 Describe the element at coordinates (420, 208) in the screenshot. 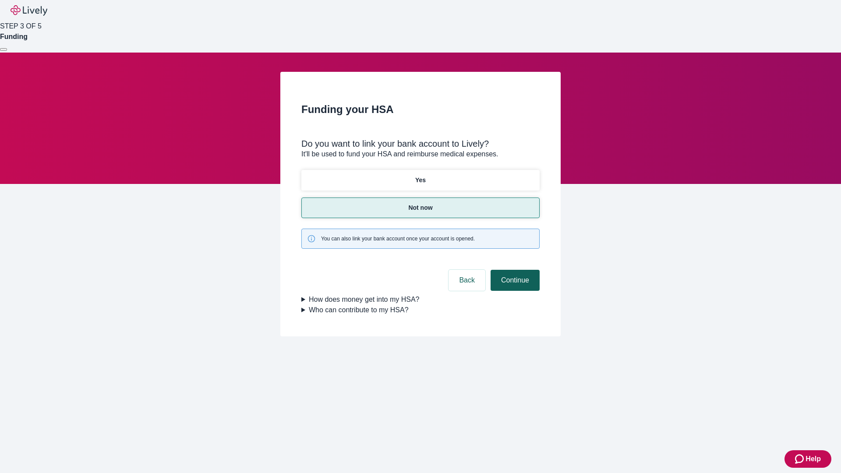

I see `p: Not now` at that location.